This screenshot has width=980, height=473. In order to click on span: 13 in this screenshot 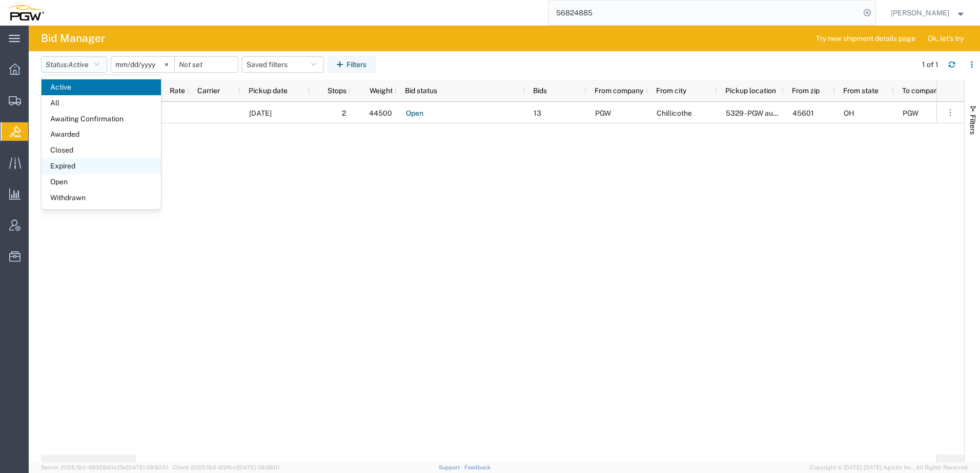, I will do `click(537, 113)`.